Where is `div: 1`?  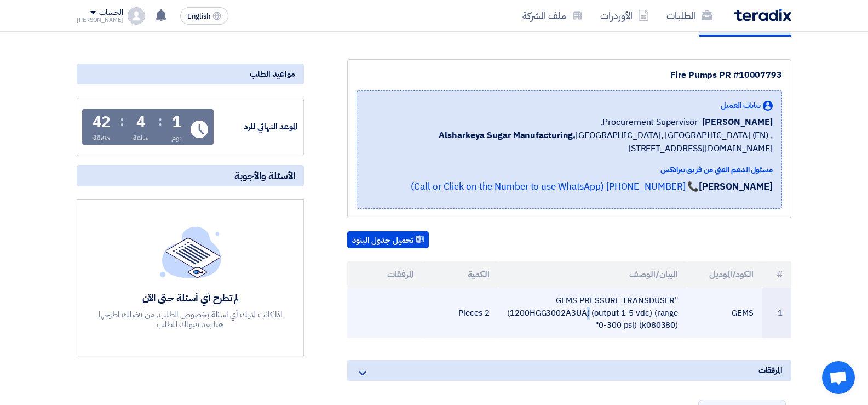
div: 1 is located at coordinates (176, 122).